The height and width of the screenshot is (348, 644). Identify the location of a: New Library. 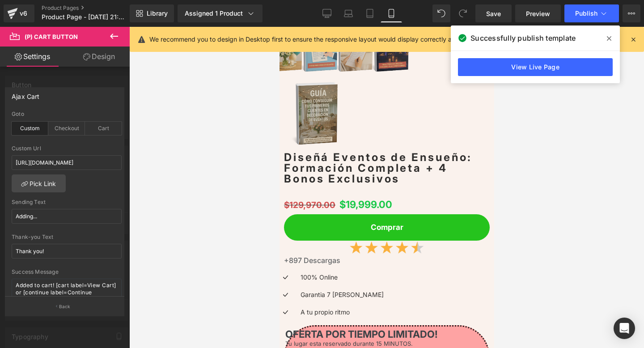
(151, 14).